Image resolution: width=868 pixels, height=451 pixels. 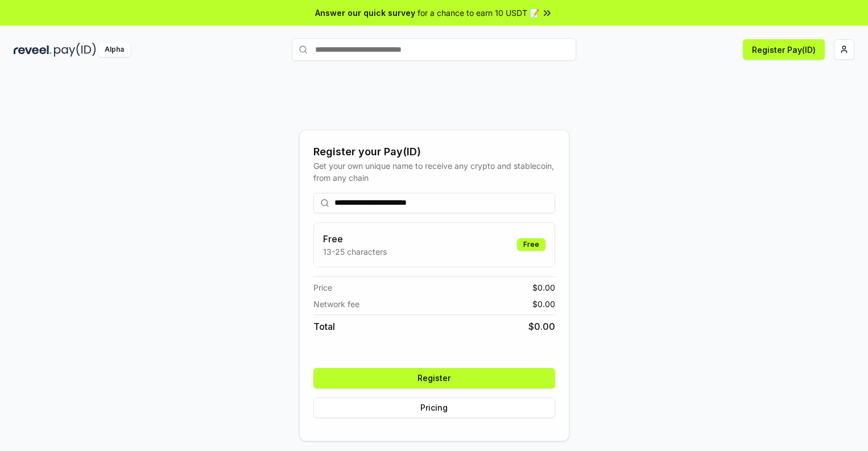 What do you see at coordinates (355, 239) in the screenshot?
I see `h3: Free` at bounding box center [355, 239].